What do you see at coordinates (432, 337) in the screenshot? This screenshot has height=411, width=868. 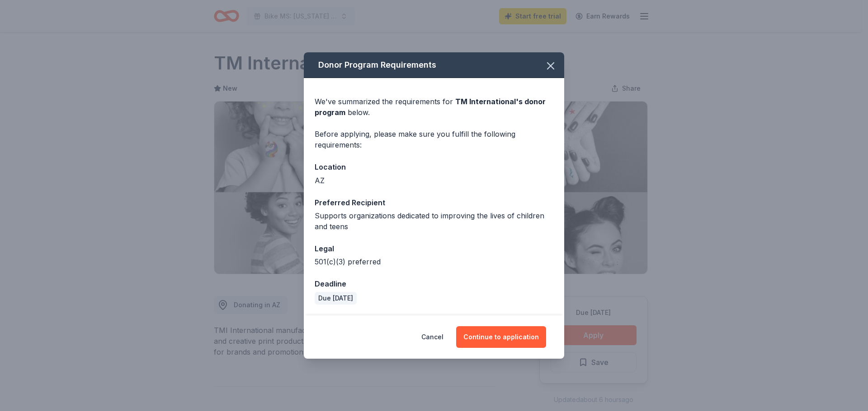 I see `button: Cancel` at bounding box center [432, 337].